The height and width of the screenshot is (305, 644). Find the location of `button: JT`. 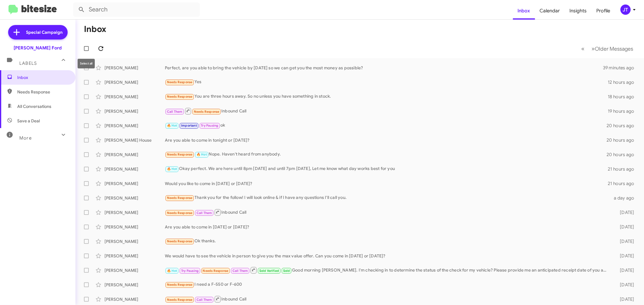

button: JT is located at coordinates (626, 10).